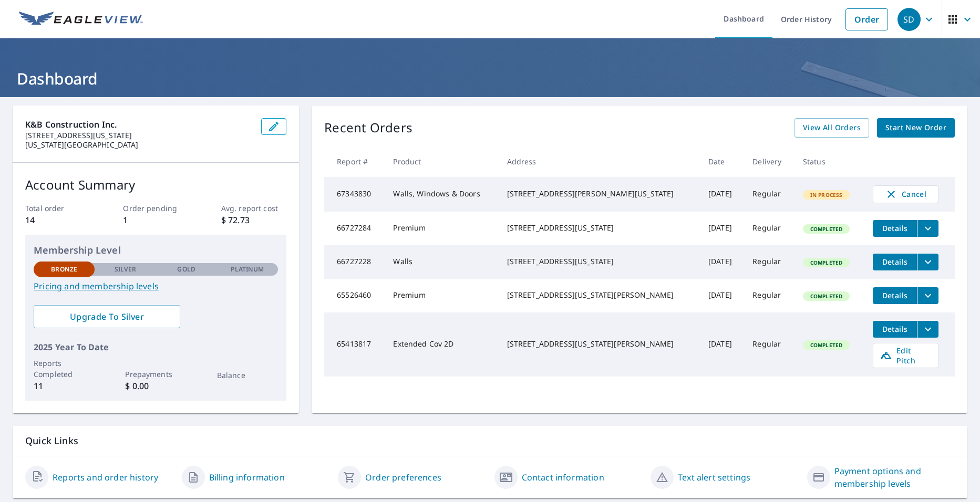 The width and height of the screenshot is (980, 502). What do you see at coordinates (156, 185) in the screenshot?
I see `p: Account Summary` at bounding box center [156, 185].